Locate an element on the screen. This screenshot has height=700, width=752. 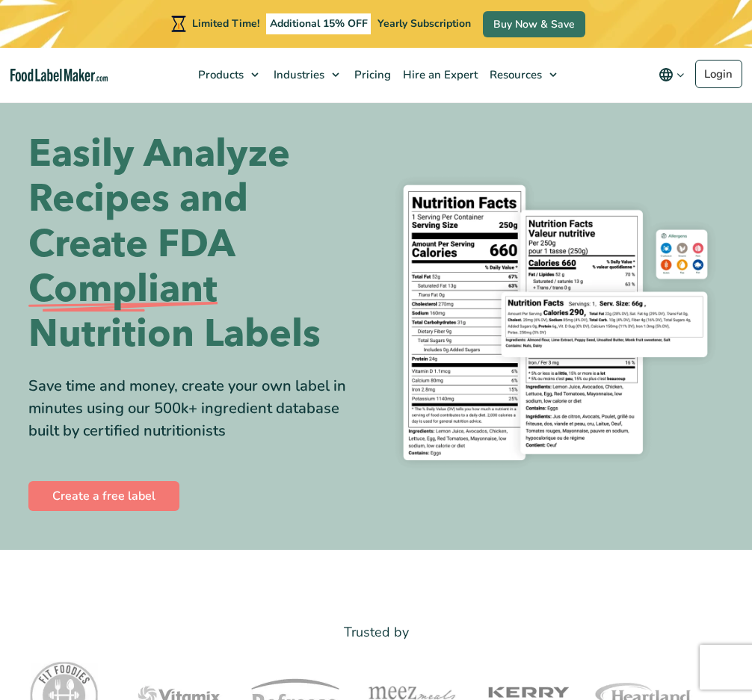
span: Additional 15% OFF is located at coordinates (318, 24).